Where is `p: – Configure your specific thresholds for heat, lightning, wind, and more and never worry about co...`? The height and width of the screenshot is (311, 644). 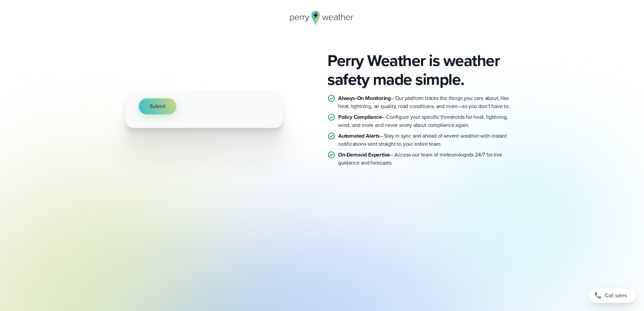 p: – Configure your specific thresholds for heat, lightning, wind, and more and never worry about co... is located at coordinates (429, 121).